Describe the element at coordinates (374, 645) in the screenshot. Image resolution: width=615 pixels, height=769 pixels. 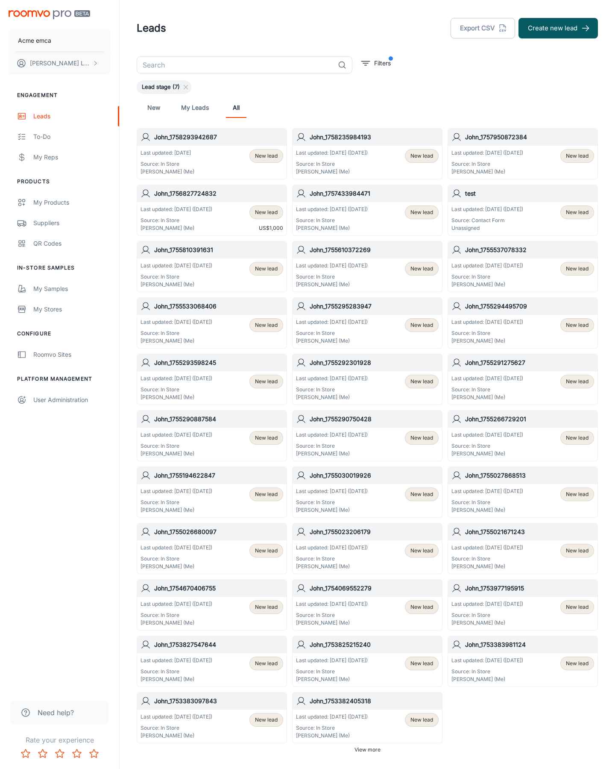
I see `h6: John_1753825215240` at that location.